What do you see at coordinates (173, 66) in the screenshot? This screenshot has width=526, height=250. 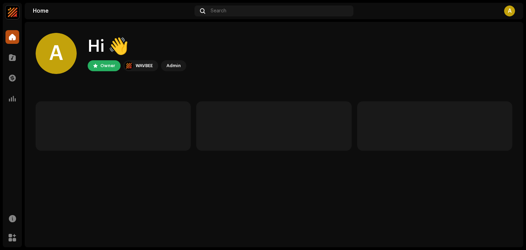 I see `div: Admin` at bounding box center [173, 66].